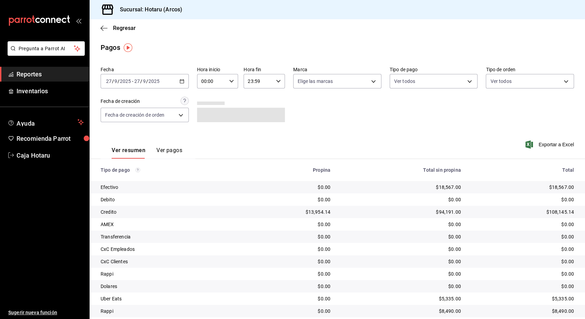 The image size is (585, 319). What do you see at coordinates (128, 153) in the screenshot?
I see `button: Ver resumen` at bounding box center [128, 153].